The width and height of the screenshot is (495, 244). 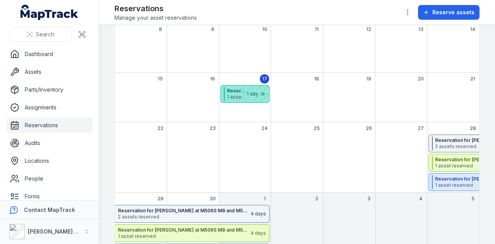 I want to click on span: 11, so click(x=316, y=29).